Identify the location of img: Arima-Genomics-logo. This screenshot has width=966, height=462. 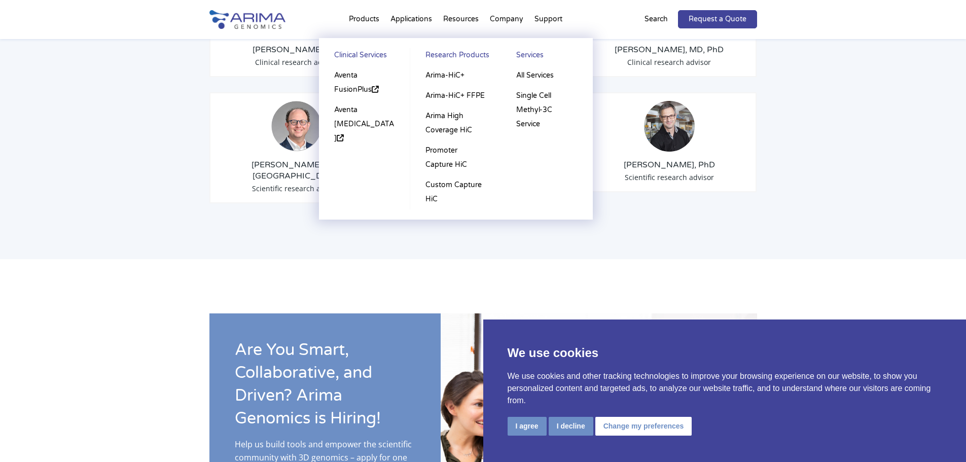
(247, 19).